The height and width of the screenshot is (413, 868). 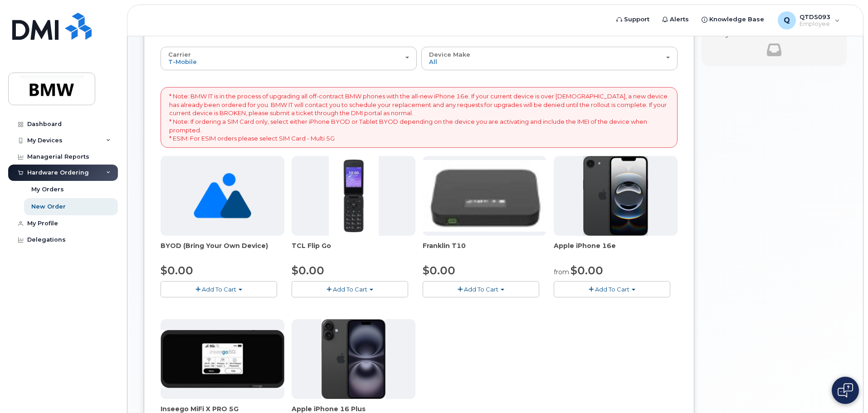 What do you see at coordinates (433, 62) in the screenshot?
I see `span: All` at bounding box center [433, 62].